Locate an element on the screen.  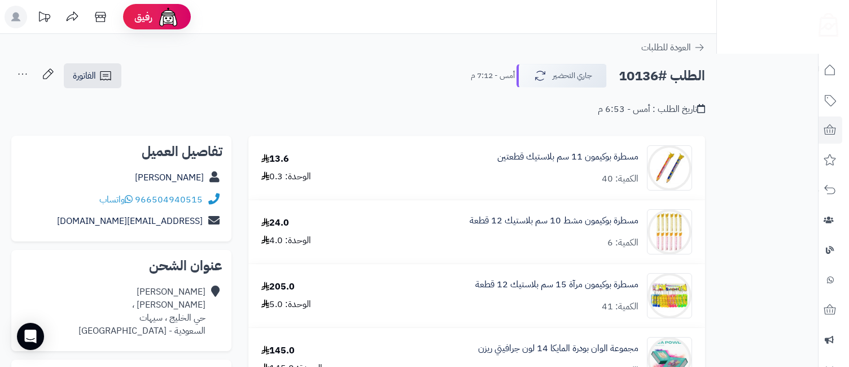
div: الكمية: 6 is located at coordinates (623, 242).